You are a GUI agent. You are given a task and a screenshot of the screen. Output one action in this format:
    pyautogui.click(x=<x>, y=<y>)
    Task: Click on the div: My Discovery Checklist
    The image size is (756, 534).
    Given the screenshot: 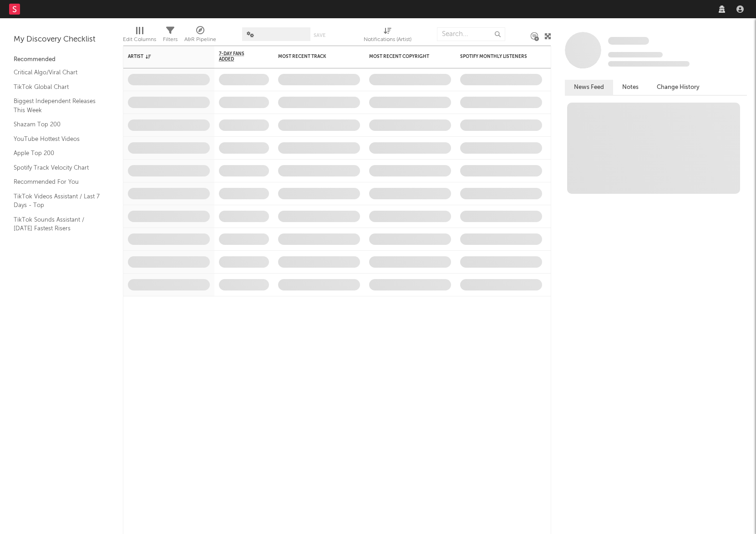 What is the action you would take?
    pyautogui.click(x=62, y=40)
    